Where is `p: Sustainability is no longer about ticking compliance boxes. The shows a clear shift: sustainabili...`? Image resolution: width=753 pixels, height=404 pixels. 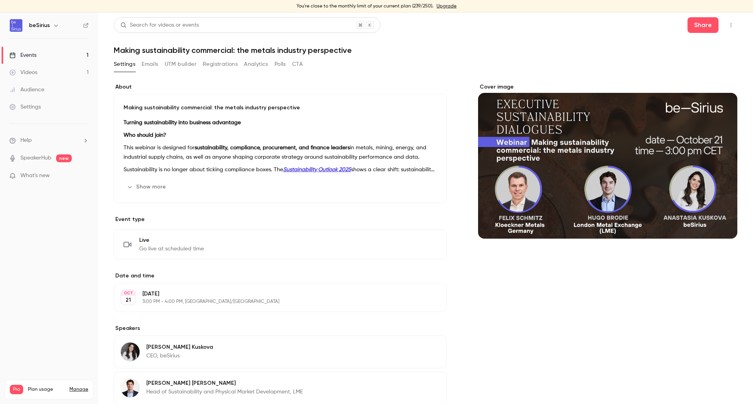
p: Sustainability is no longer about ticking compliance boxes. The shows a clear shift: sustainabili... is located at coordinates (280, 170).